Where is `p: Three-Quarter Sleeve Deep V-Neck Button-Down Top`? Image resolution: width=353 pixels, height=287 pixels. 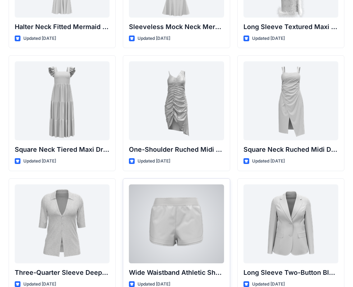
p: Three-Quarter Sleeve Deep V-Neck Button-Down Top is located at coordinates (62, 273).